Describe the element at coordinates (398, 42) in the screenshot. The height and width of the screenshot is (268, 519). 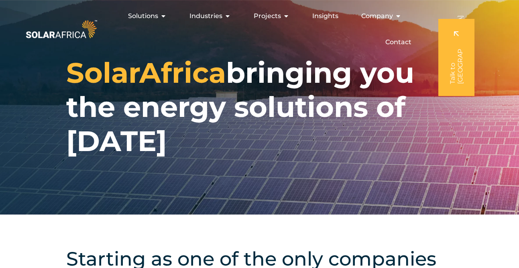
I see `a: Contact` at that location.